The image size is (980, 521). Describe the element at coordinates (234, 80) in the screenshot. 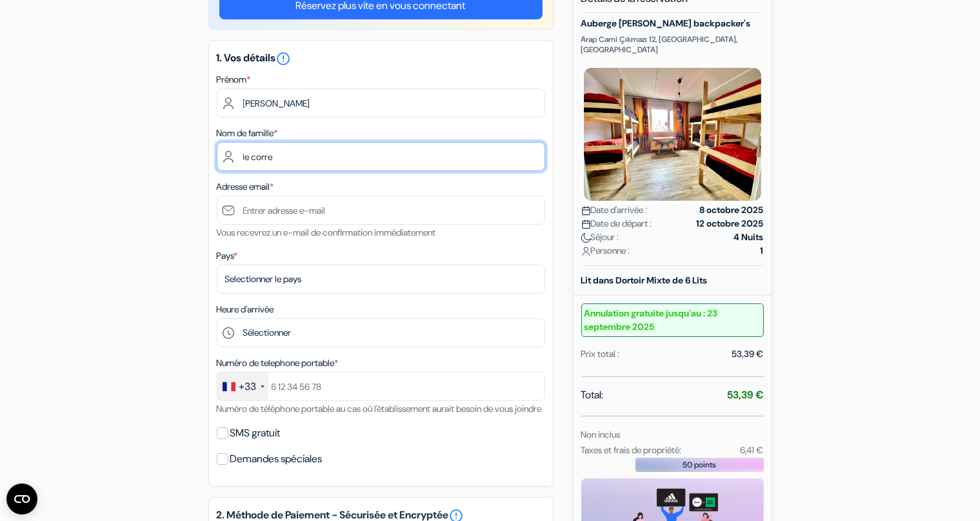

I see `label: Prénom` at that location.